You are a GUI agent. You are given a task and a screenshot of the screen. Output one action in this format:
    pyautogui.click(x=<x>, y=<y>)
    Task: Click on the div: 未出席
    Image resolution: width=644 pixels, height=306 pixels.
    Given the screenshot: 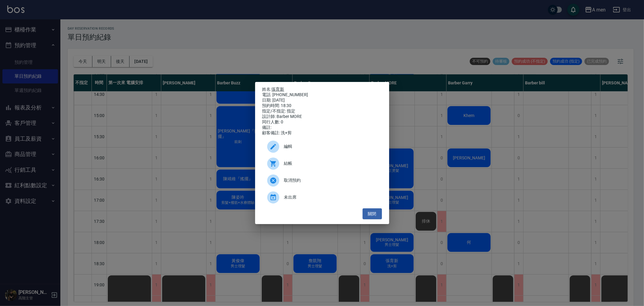 What is the action you would take?
    pyautogui.click(x=322, y=197)
    